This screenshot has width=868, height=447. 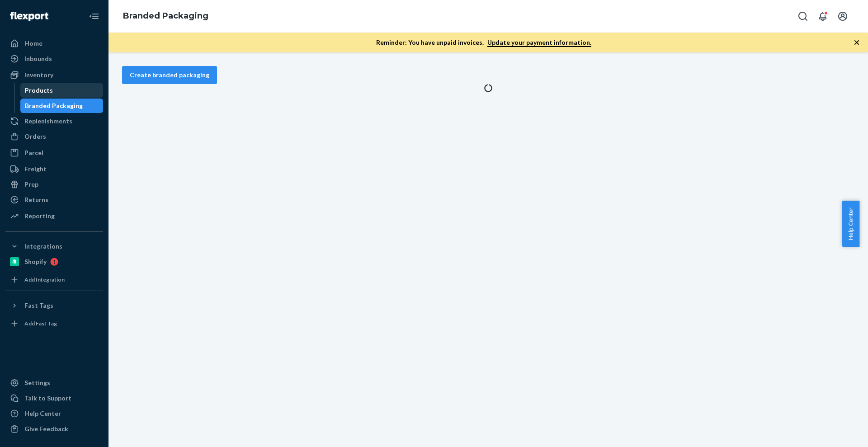 I want to click on div: Returns, so click(x=36, y=199).